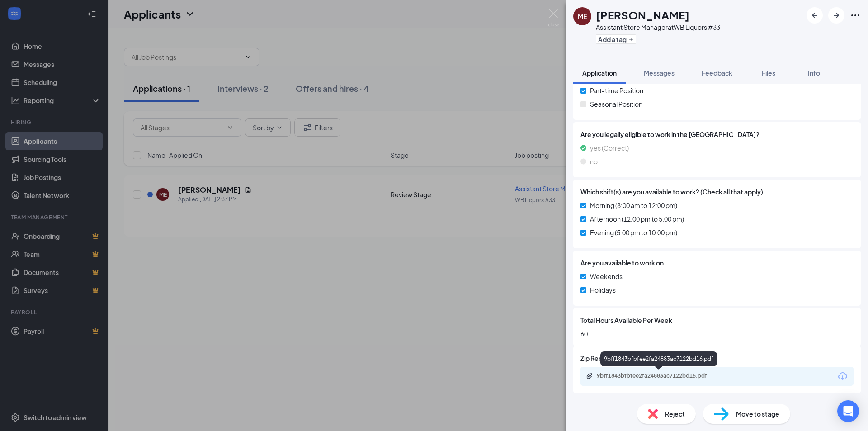 This screenshot has height=431, width=868. I want to click on span: Move to stage, so click(758, 414).